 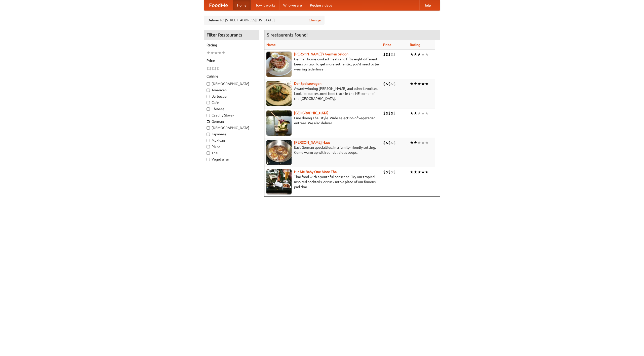 I want to click on p: East German specialties, in a family-friendly setting. Come warm up with our delicious soups., so click(x=323, y=150).